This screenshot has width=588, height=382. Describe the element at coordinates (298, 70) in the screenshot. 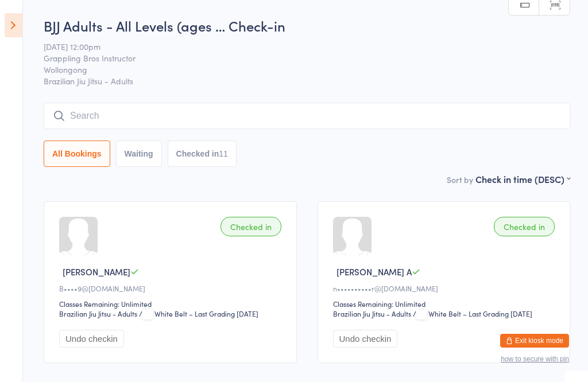

I see `span: Wollongong` at that location.